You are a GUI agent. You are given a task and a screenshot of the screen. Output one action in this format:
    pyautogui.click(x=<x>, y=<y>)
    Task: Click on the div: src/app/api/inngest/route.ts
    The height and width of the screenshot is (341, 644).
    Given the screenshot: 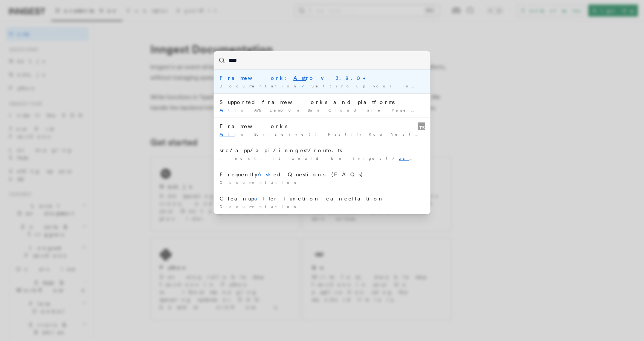 What is the action you would take?
    pyautogui.click(x=322, y=150)
    